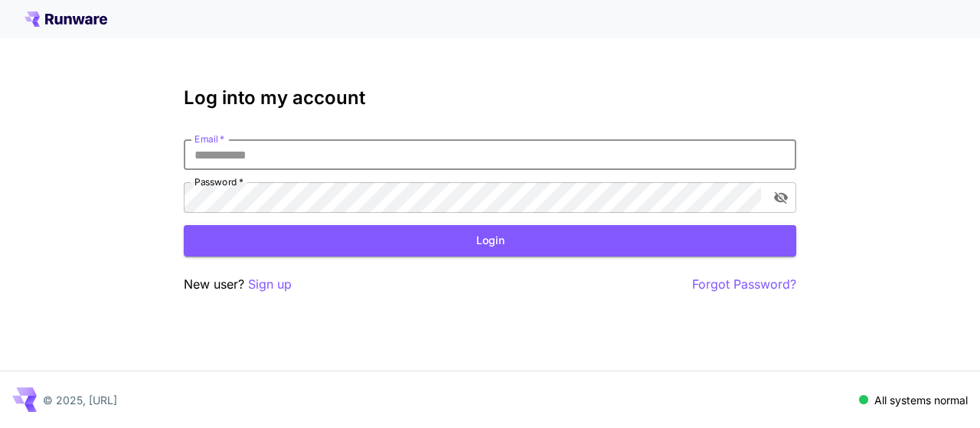 This screenshot has width=980, height=428. What do you see at coordinates (237, 284) in the screenshot?
I see `p: New user?` at bounding box center [237, 284].